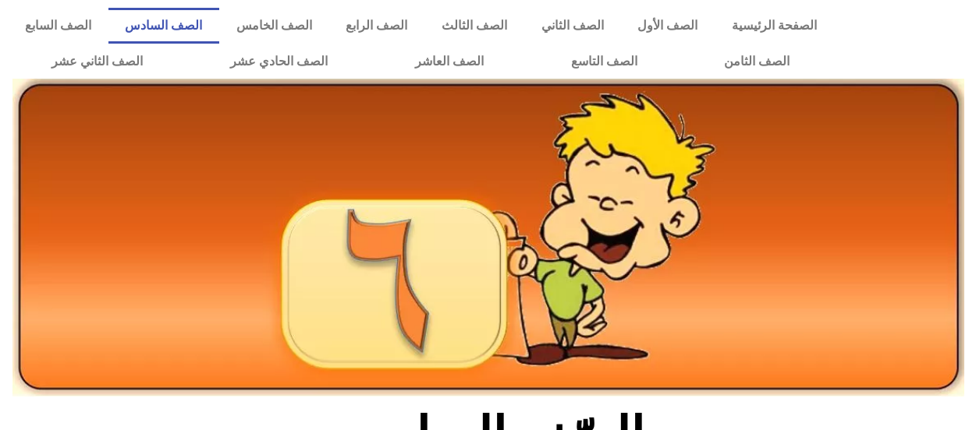 Image resolution: width=976 pixels, height=430 pixels. I want to click on a: الصف السادس, so click(164, 26).